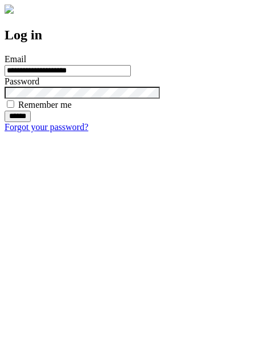 The image size is (256, 340). I want to click on label: Remember me, so click(45, 104).